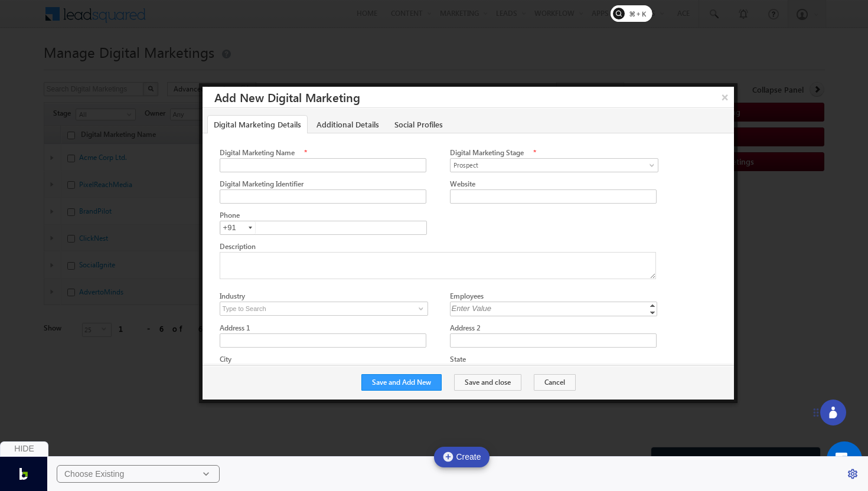 The width and height of the screenshot is (868, 491). What do you see at coordinates (487, 383) in the screenshot?
I see `button: Save and close` at bounding box center [487, 383].